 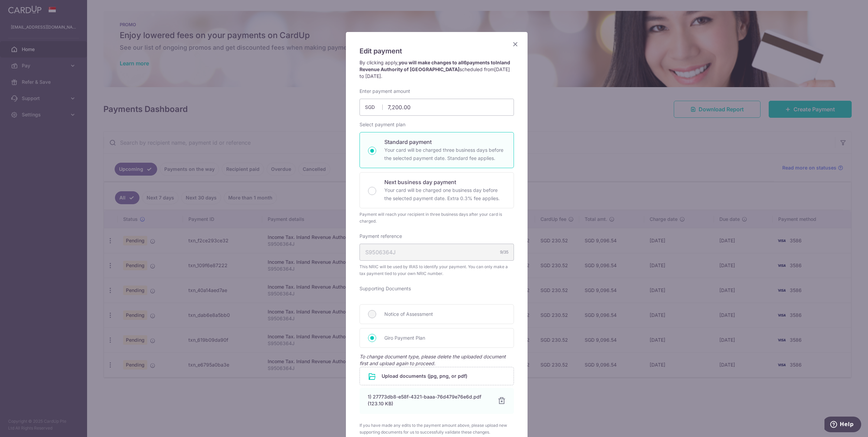 I want to click on strong: you will make changes to all payments to, so click(x=435, y=65).